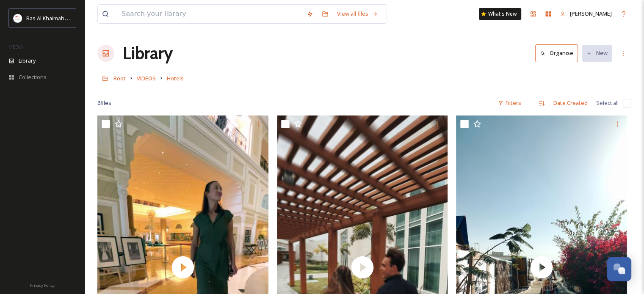  Describe the element at coordinates (571, 103) in the screenshot. I see `div: Date Created` at that location.